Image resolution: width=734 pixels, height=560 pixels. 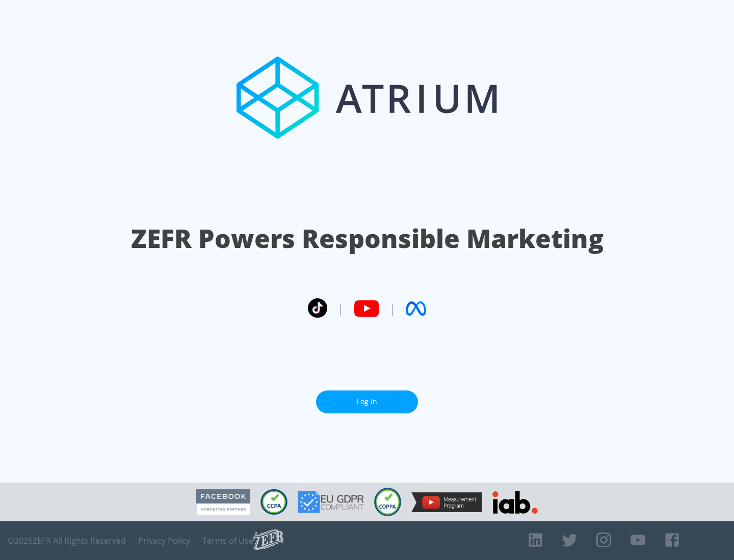 What do you see at coordinates (388, 502) in the screenshot?
I see `img: COPPA Compliant` at bounding box center [388, 502].